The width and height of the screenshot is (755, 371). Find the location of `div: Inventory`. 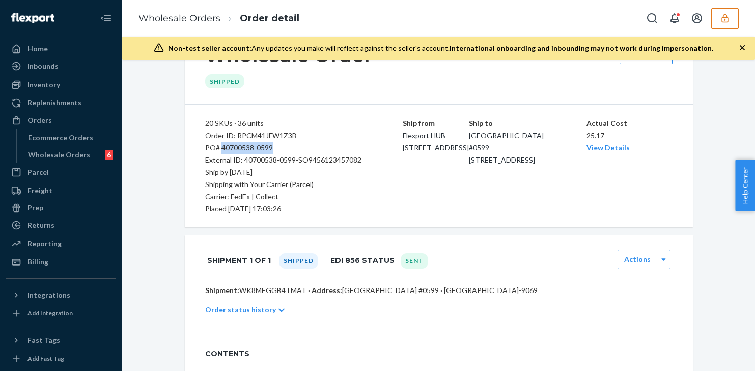

div: Inventory is located at coordinates (44, 85).